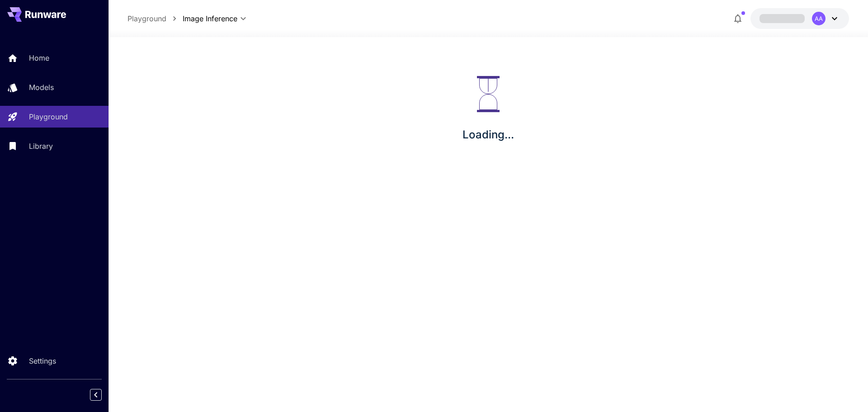  What do you see at coordinates (103, 395) in the screenshot?
I see `div: Collapse sidebar` at bounding box center [103, 395].